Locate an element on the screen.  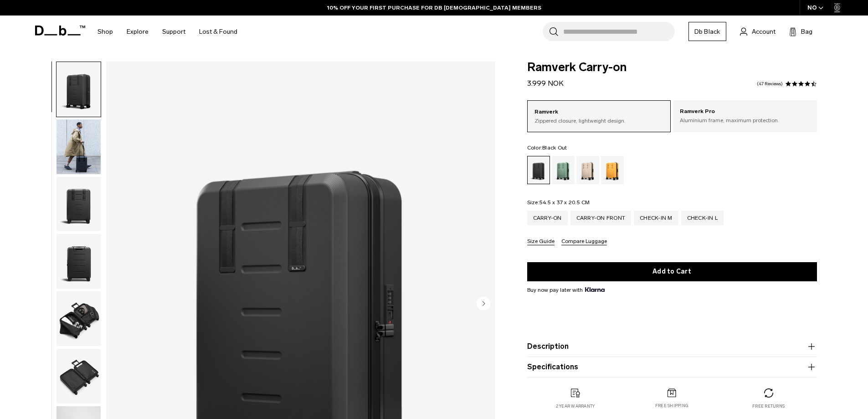
p: Ramverk Pro is located at coordinates (745, 112).